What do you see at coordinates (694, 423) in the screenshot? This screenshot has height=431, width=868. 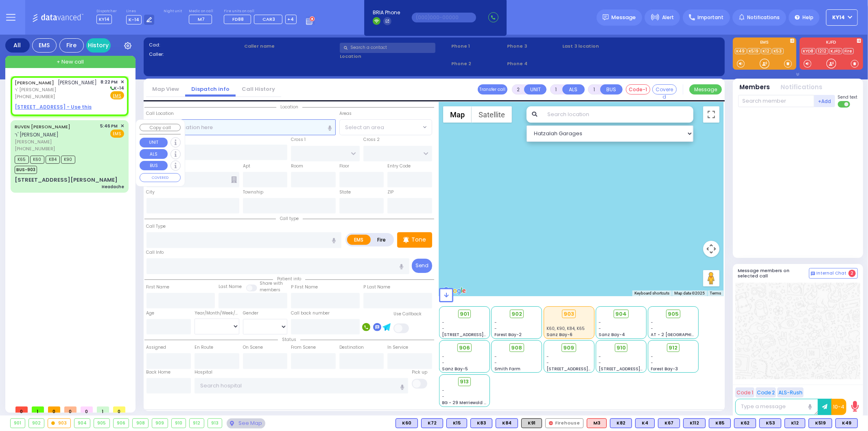 I see `div: K112` at bounding box center [694, 423].